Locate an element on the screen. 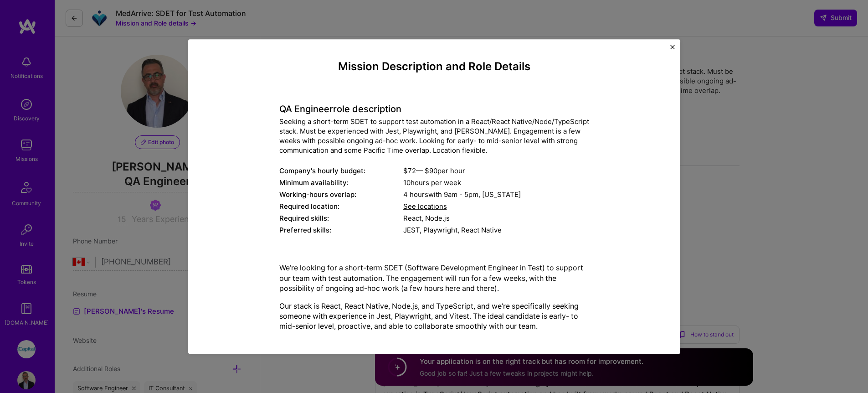 Image resolution: width=868 pixels, height=393 pixels. div: Seeking a short-term SDET to support test automation in a React/React Native/Node/TypeScript stac... is located at coordinates (435, 136).